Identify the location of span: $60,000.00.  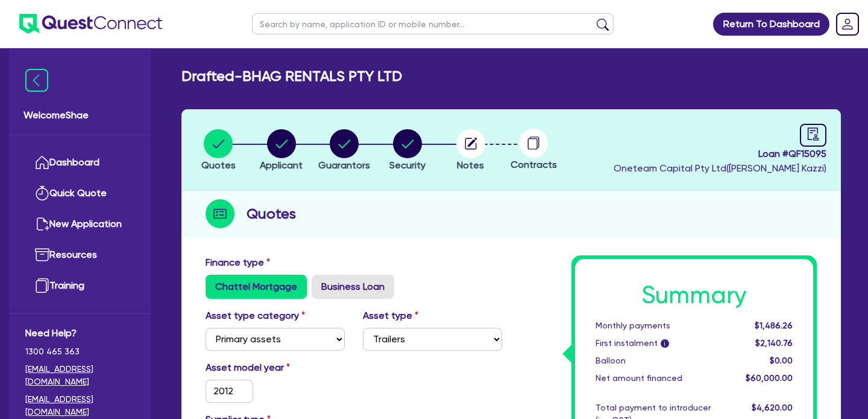
(770, 377).